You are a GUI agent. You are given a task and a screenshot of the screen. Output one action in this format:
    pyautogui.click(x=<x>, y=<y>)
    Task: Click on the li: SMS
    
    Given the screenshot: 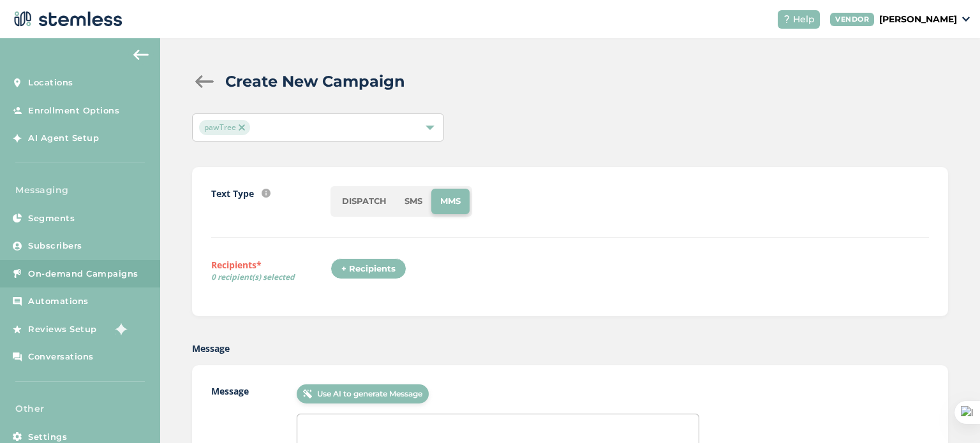 What is the action you would take?
    pyautogui.click(x=413, y=202)
    